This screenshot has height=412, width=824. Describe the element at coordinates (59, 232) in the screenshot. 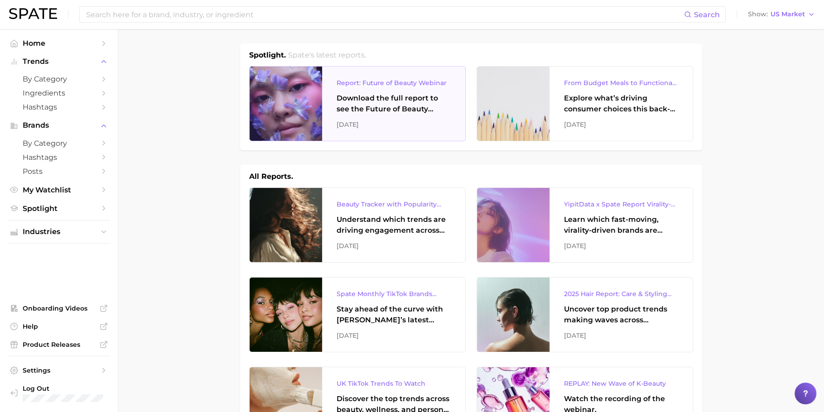

I see `span: Industries` at that location.